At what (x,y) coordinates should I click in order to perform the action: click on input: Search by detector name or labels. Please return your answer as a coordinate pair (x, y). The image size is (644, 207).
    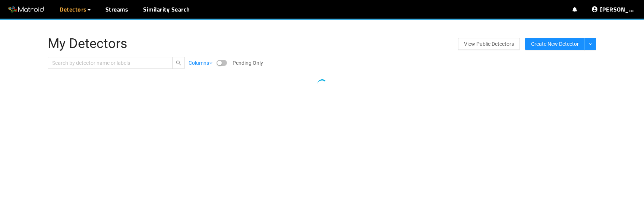
    Looking at the image, I should click on (107, 63).